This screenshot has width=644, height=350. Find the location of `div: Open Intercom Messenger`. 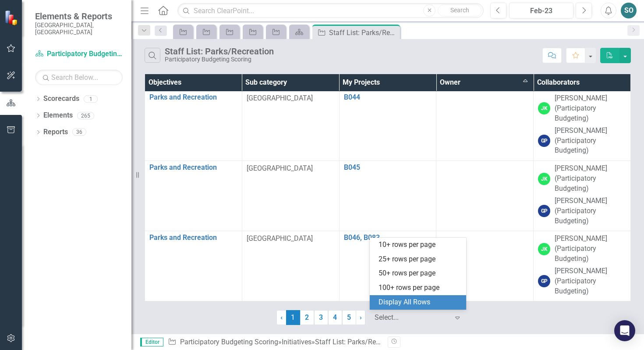

div: Open Intercom Messenger is located at coordinates (625, 330).